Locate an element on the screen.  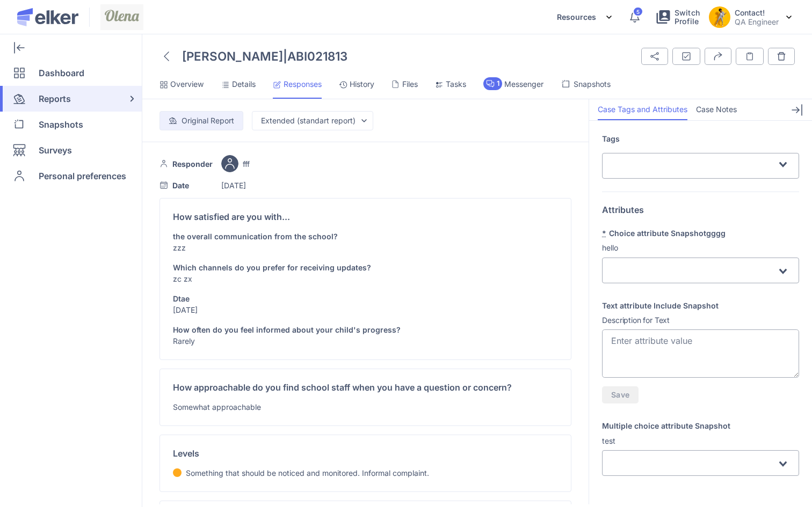
img: calendar is located at coordinates (164, 185).